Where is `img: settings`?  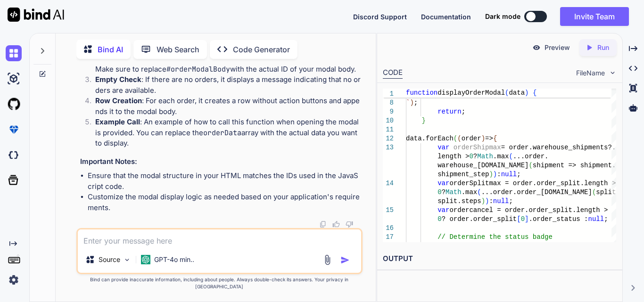 img: settings is located at coordinates (13, 280).